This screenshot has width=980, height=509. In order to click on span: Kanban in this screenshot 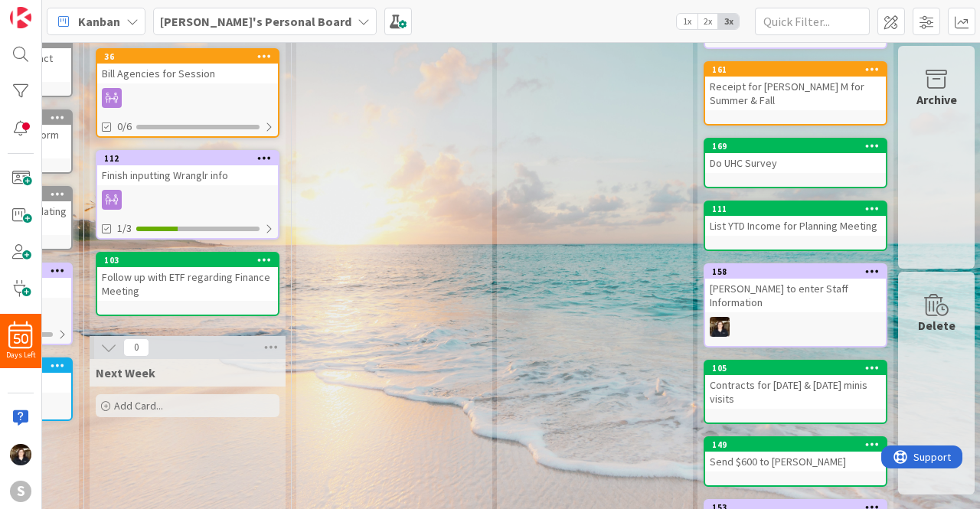, I will do `click(99, 21)`.